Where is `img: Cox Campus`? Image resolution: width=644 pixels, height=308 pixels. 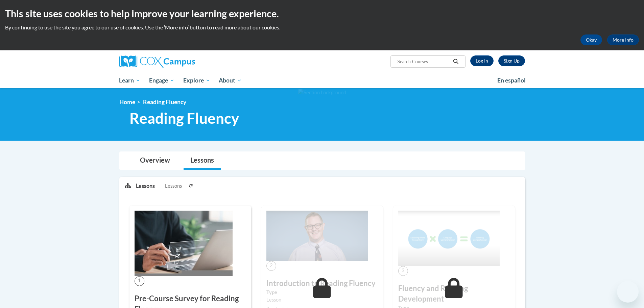 img: Cox Campus is located at coordinates (157, 62).